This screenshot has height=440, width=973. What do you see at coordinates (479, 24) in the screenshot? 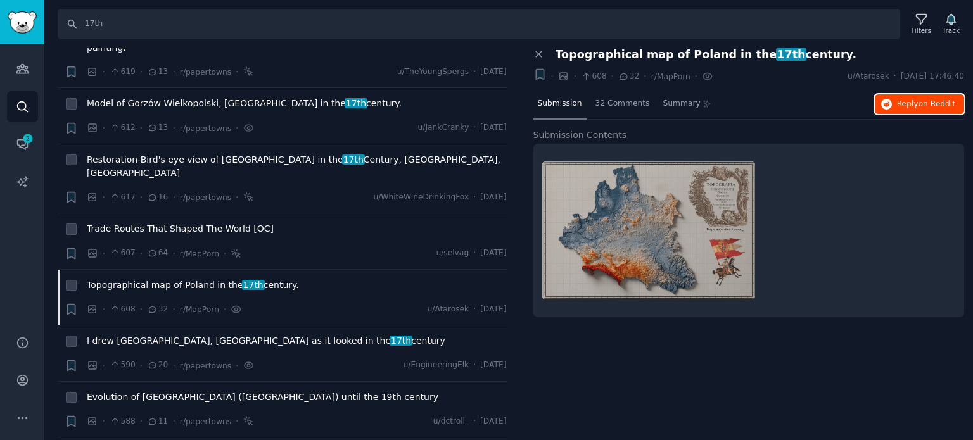
I see `input: Search Keyword` at bounding box center [479, 24].